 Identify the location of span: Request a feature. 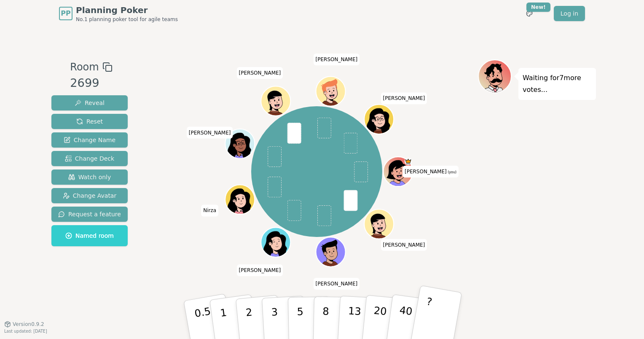
(90, 214).